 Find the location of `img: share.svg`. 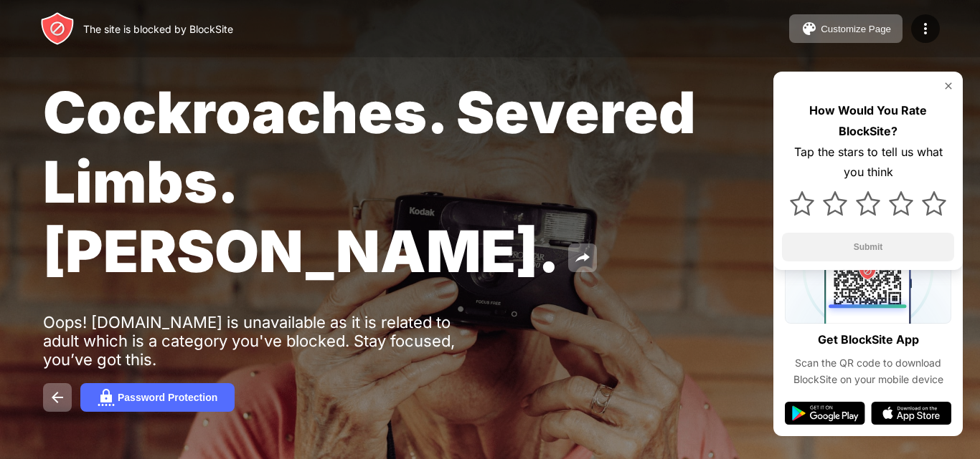

img: share.svg is located at coordinates (583, 258).